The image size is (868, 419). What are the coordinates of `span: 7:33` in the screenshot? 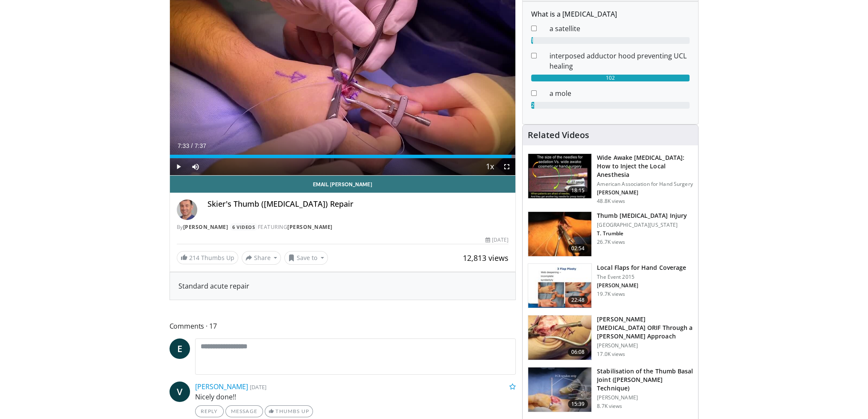 It's located at (183, 146).